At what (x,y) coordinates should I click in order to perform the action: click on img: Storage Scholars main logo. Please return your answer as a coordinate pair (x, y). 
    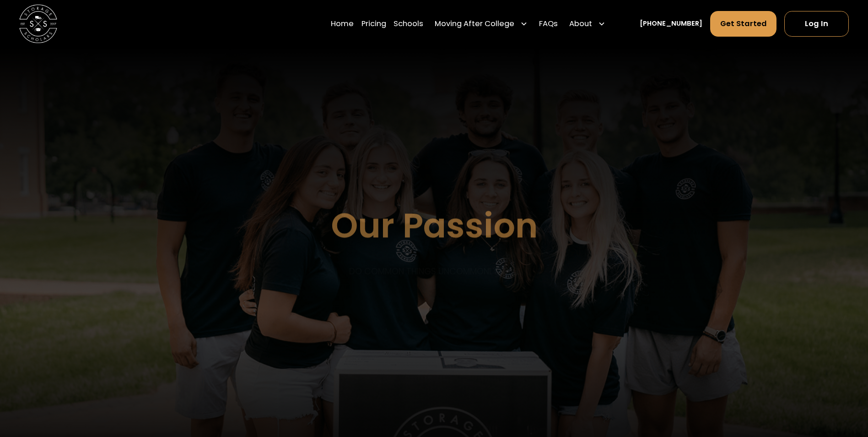
    Looking at the image, I should click on (38, 24).